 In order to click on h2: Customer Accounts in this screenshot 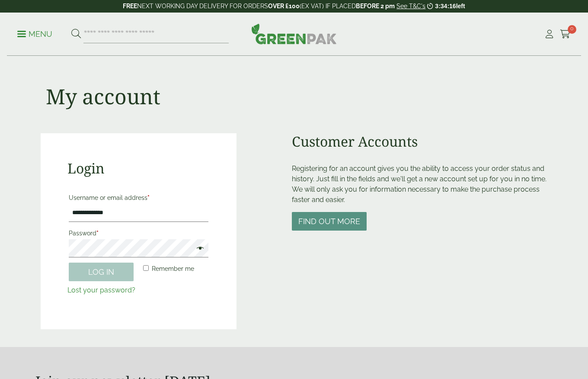, I will do `click(419, 141)`.